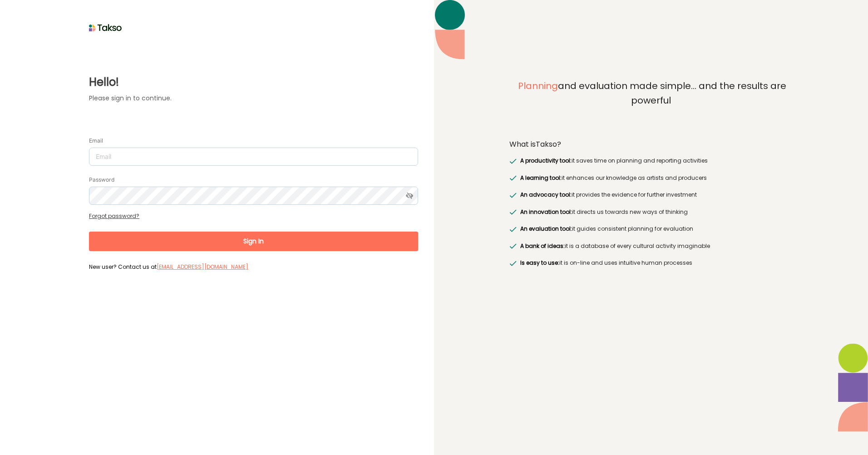 The height and width of the screenshot is (455, 868). I want to click on label: it is a database of every cultural activity imaginable, so click(614, 246).